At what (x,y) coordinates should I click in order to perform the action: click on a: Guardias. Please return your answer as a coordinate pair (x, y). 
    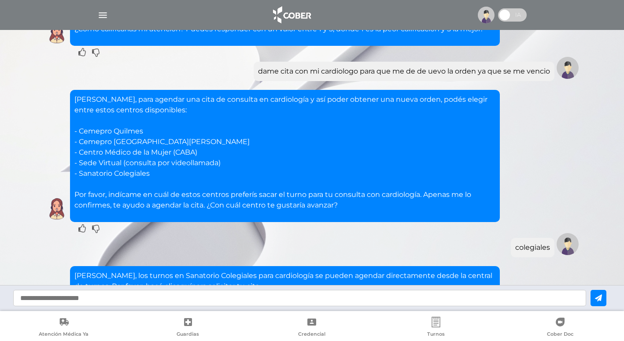
    Looking at the image, I should click on (188, 328).